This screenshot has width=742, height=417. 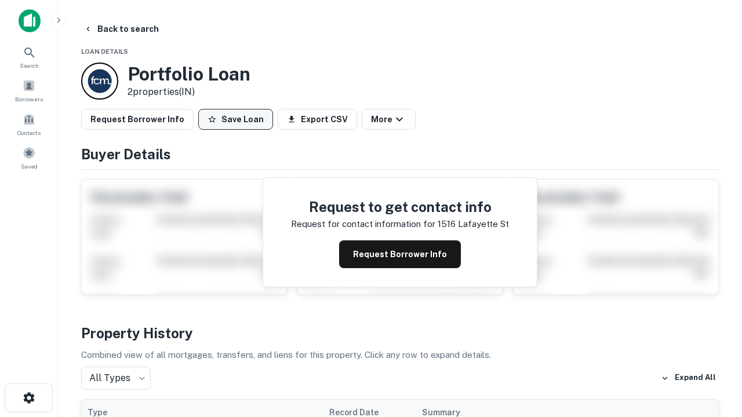 I want to click on button: Export CSV, so click(x=317, y=119).